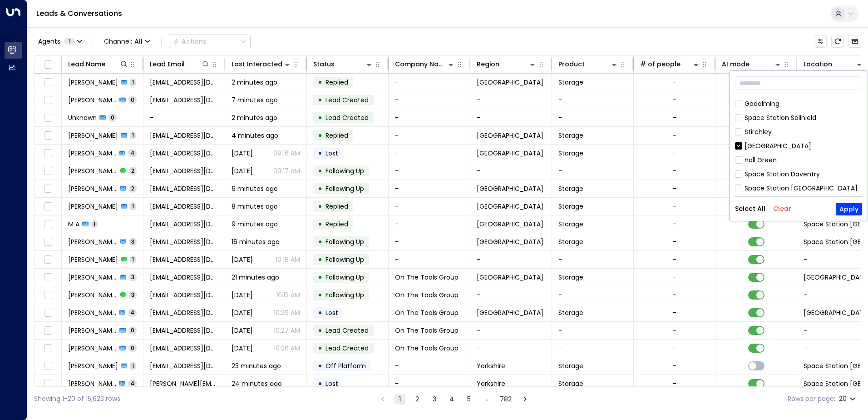 The image size is (868, 420). What do you see at coordinates (526, 399) in the screenshot?
I see `button: Go to next page` at bounding box center [526, 399].